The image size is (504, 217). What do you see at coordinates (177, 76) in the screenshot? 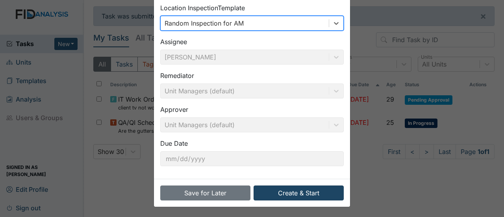
I see `label: Remediator` at bounding box center [177, 76].